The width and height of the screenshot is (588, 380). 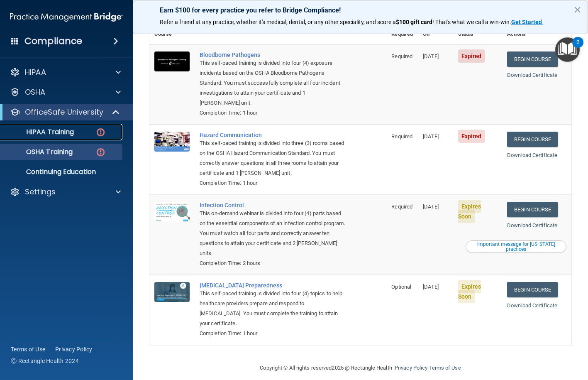 What do you see at coordinates (414, 22) in the screenshot?
I see `strong: $100 gift card` at bounding box center [414, 22].